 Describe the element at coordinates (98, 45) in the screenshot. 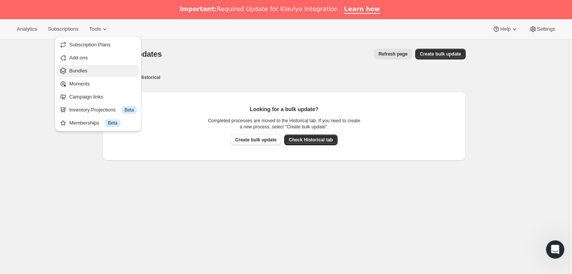

I see `button: Subscription Plans` at that location.